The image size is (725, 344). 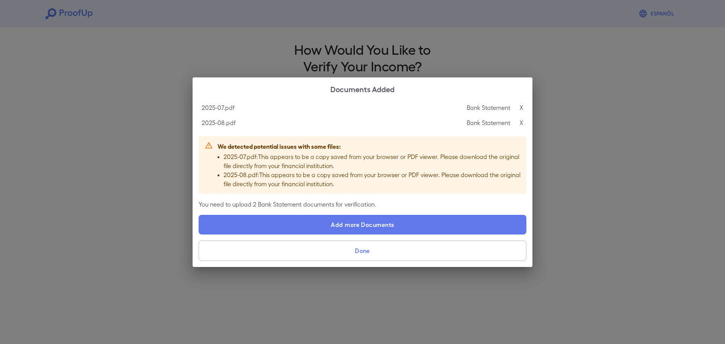 I want to click on label: Add more Documents, so click(x=362, y=225).